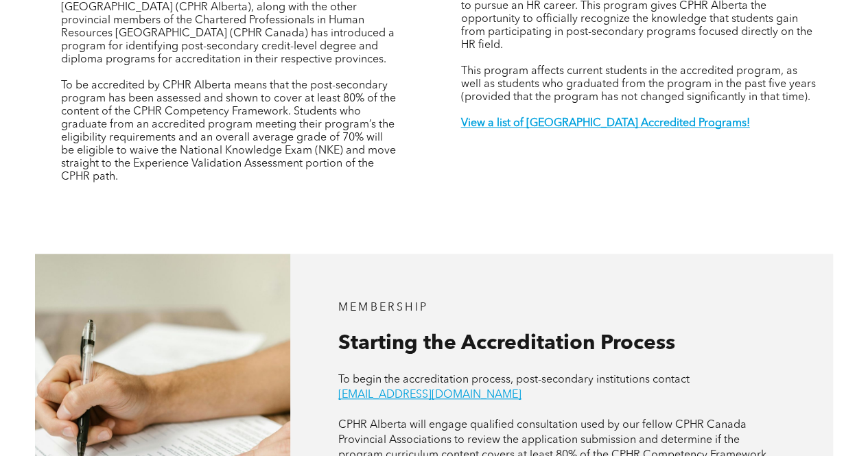 The image size is (868, 456). What do you see at coordinates (27, 41) in the screenshot?
I see `img: website_grey.svg` at bounding box center [27, 41].